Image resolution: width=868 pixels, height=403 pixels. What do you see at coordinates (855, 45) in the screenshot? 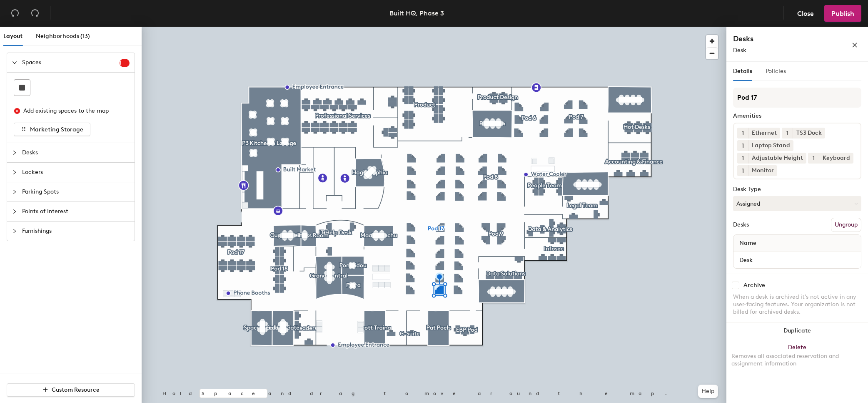
I see `span: close` at bounding box center [855, 45].